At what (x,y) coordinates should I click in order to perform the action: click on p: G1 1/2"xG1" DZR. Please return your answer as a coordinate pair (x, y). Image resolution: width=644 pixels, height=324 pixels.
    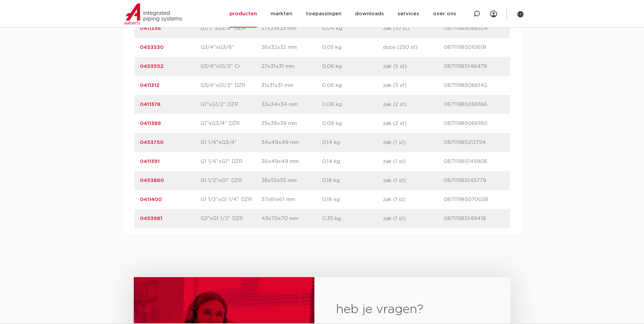
    Looking at the image, I should click on (231, 181).